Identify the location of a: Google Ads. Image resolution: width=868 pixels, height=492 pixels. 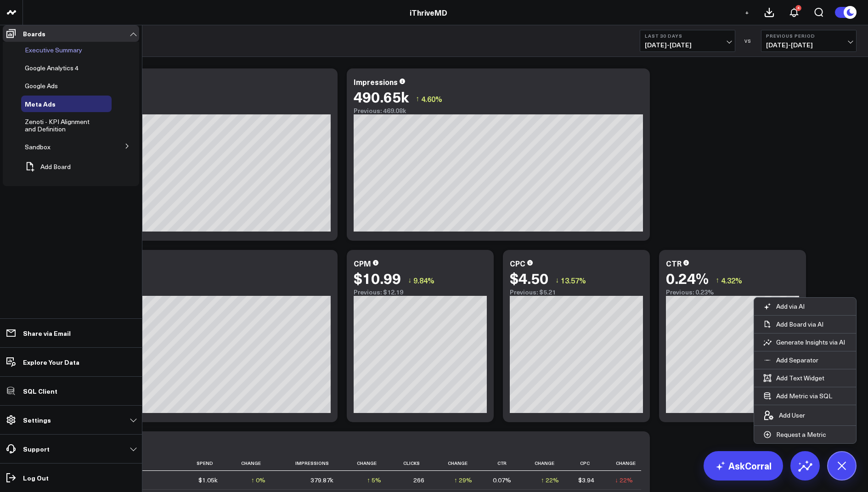
(41, 86).